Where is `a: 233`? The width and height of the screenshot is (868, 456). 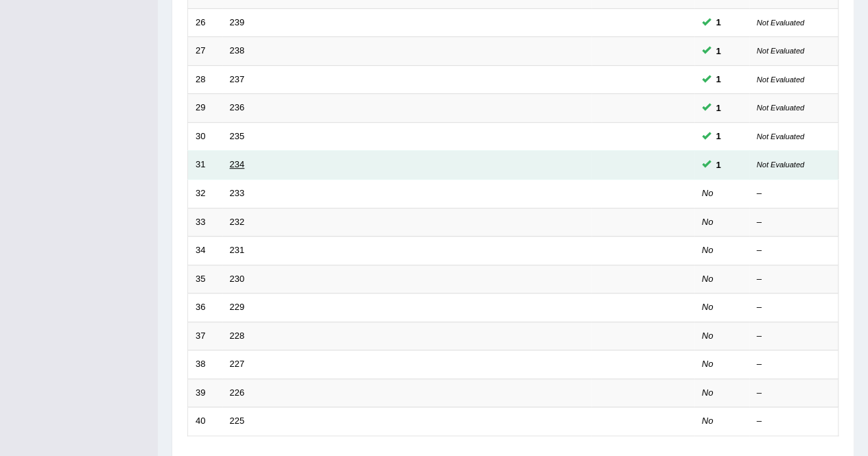 a: 233 is located at coordinates (237, 192).